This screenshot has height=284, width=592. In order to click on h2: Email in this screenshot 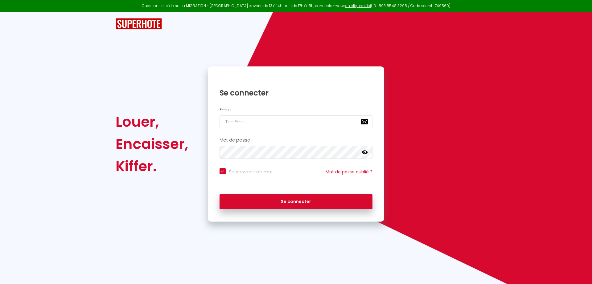, I will do `click(296, 110)`.